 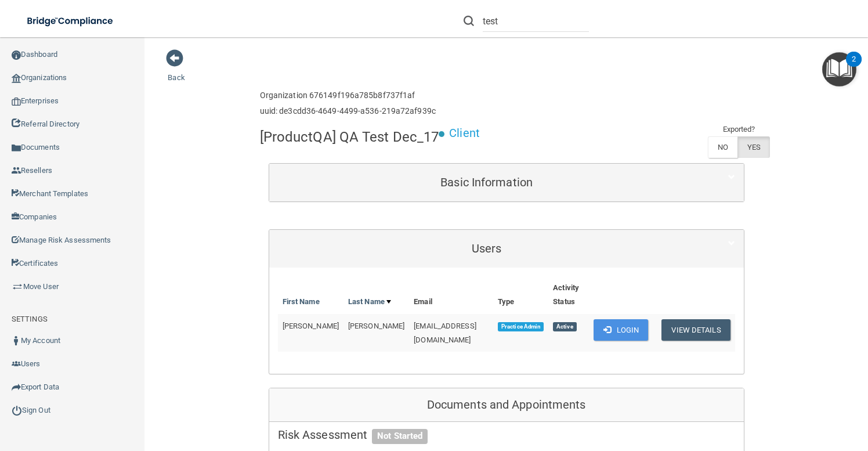 I want to click on img: briefcase.64adab9b.png, so click(x=17, y=287).